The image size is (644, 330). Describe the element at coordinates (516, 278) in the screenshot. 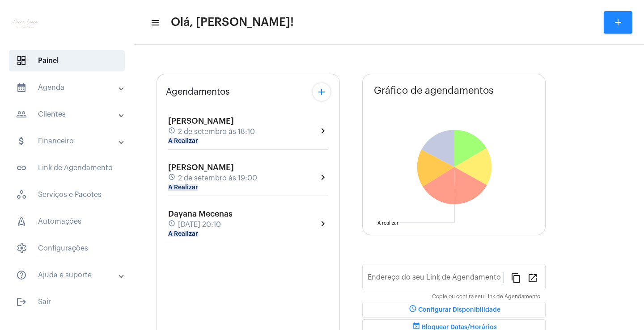

I see `mat-icon: content_copy` at that location.